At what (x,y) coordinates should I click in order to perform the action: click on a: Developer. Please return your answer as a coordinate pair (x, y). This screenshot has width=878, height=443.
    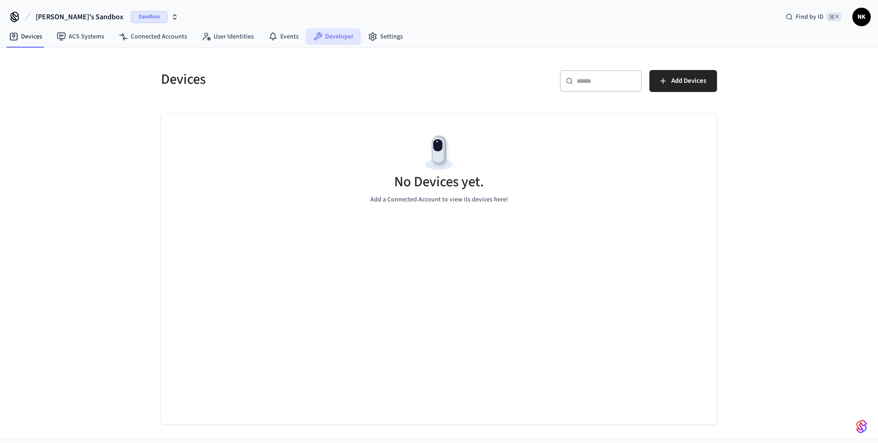
    Looking at the image, I should click on (333, 37).